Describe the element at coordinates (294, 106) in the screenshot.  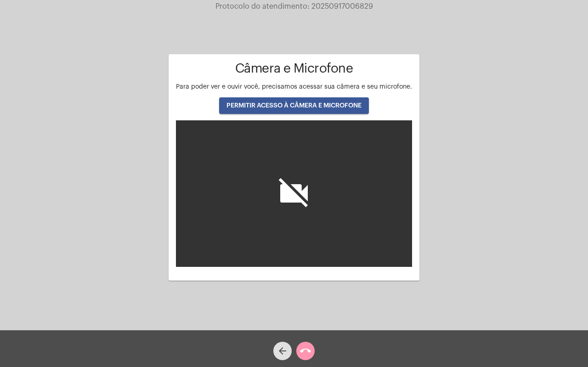
I see `span: PERMITIR ACESSO À CÂMERA E MICROFONE` at that location.